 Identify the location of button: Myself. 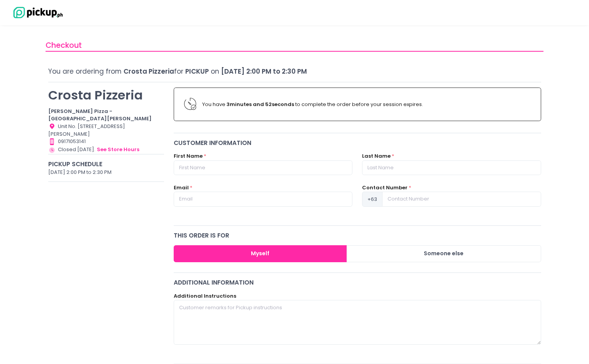
(260, 254).